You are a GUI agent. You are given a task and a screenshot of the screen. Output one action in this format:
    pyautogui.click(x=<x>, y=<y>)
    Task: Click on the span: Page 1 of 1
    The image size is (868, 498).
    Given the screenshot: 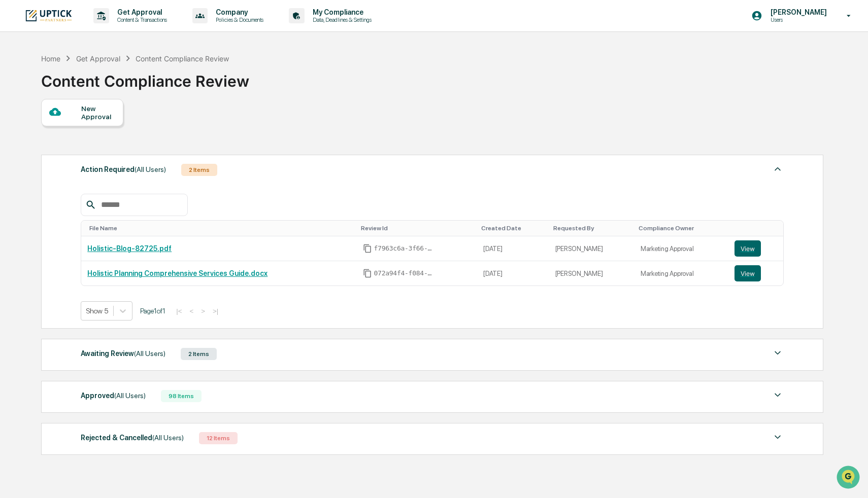 What is the action you would take?
    pyautogui.click(x=153, y=311)
    